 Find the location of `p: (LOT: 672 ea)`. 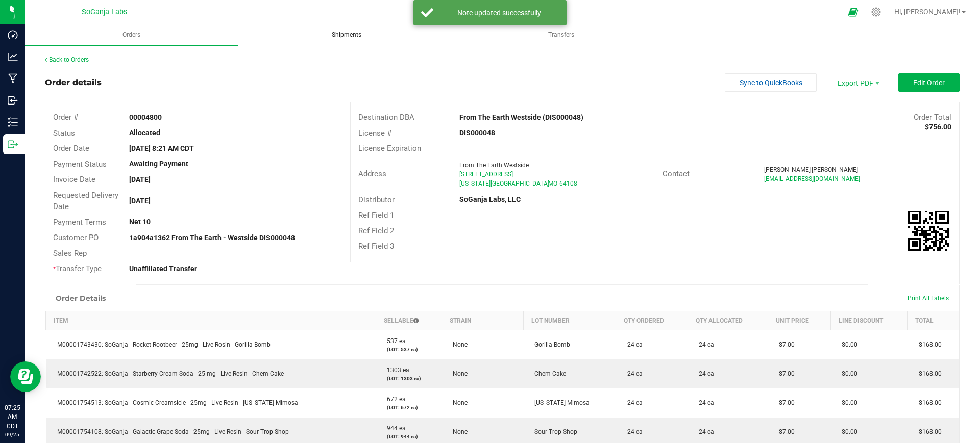

p: (LOT: 672 ea) is located at coordinates (408, 408).